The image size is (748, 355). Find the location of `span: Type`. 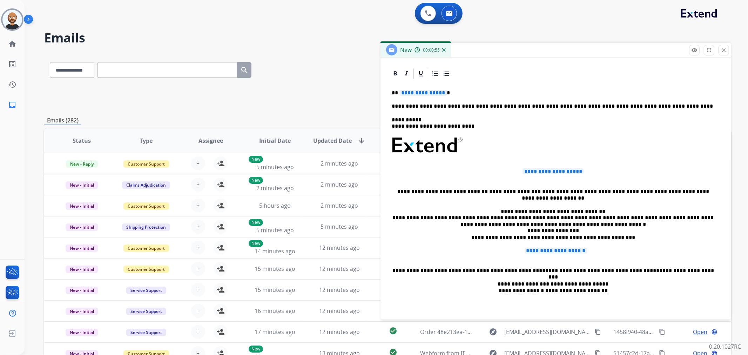

span: Type is located at coordinates (146, 141).